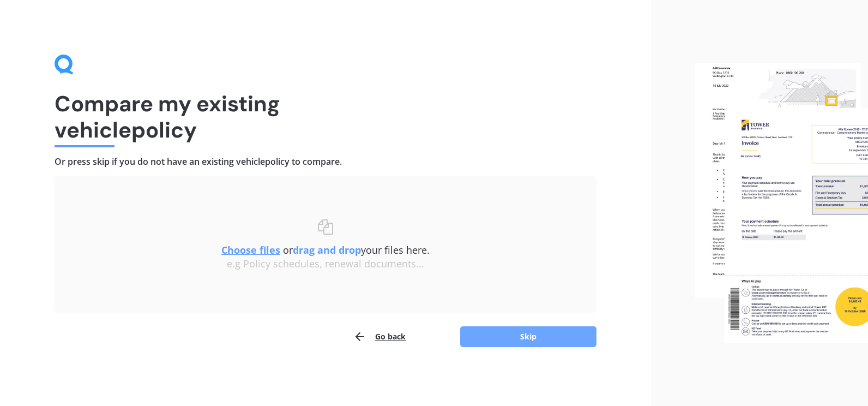  I want to click on div: e.g Policy schedules, renewal documents..., so click(325, 264).